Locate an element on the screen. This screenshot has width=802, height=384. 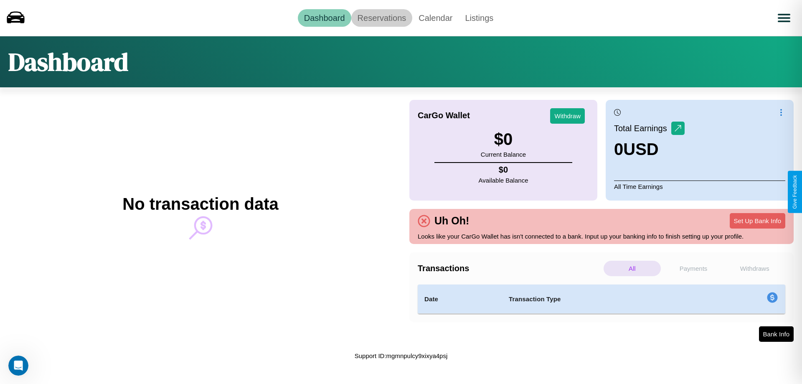
p: Current Balance is located at coordinates (503, 154).